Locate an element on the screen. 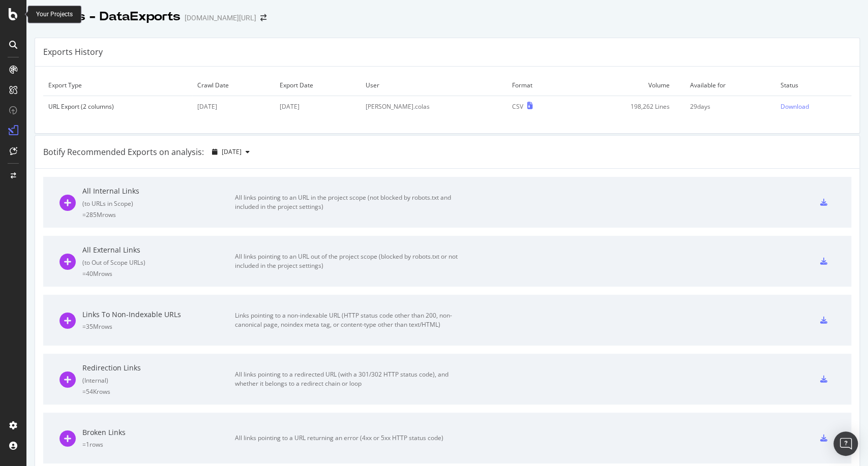 This screenshot has width=868, height=466. div: Redirection Links is located at coordinates (158, 368).